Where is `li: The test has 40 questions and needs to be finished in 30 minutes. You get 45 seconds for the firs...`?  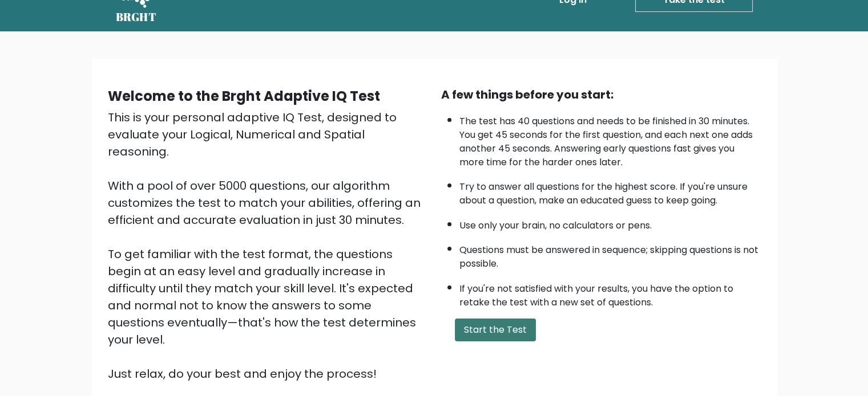 li: The test has 40 questions and needs to be finished in 30 minutes. You get 45 seconds for the firs... is located at coordinates (611, 139).